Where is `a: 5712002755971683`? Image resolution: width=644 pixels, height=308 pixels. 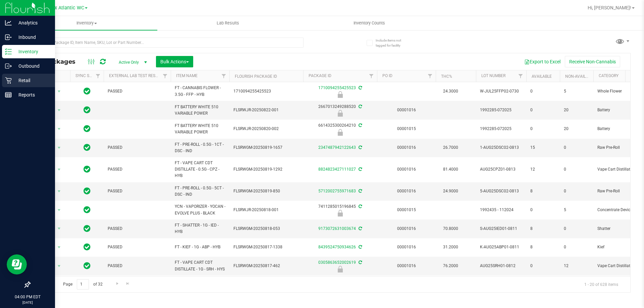 a: 5712002755971683 is located at coordinates (337, 191).